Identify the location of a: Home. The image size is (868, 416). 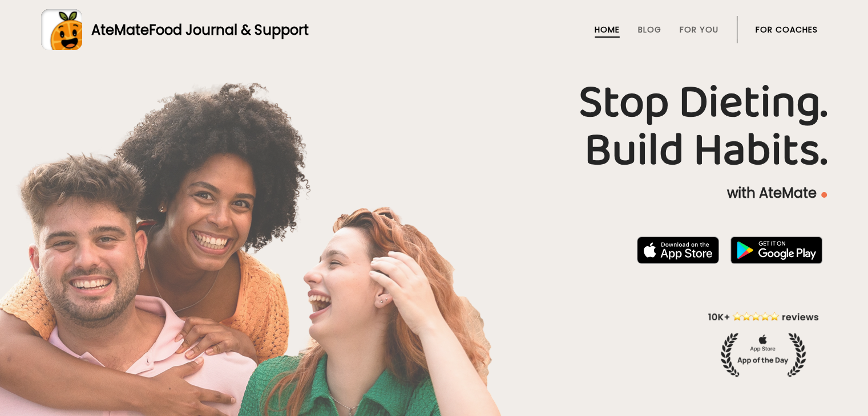
(608, 30).